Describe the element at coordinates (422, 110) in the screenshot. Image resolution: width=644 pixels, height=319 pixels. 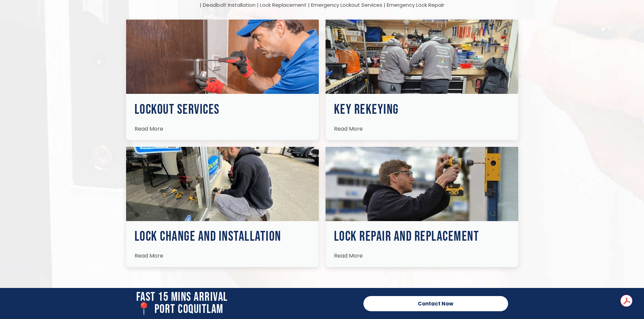
I see `h3: Key Rekeying` at that location.